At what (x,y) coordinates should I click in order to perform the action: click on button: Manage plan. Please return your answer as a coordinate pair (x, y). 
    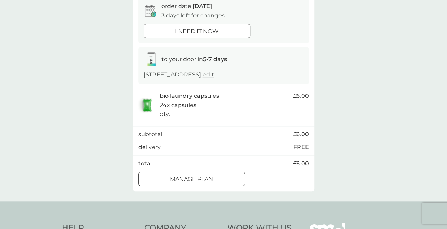
    Looking at the image, I should click on (192, 179).